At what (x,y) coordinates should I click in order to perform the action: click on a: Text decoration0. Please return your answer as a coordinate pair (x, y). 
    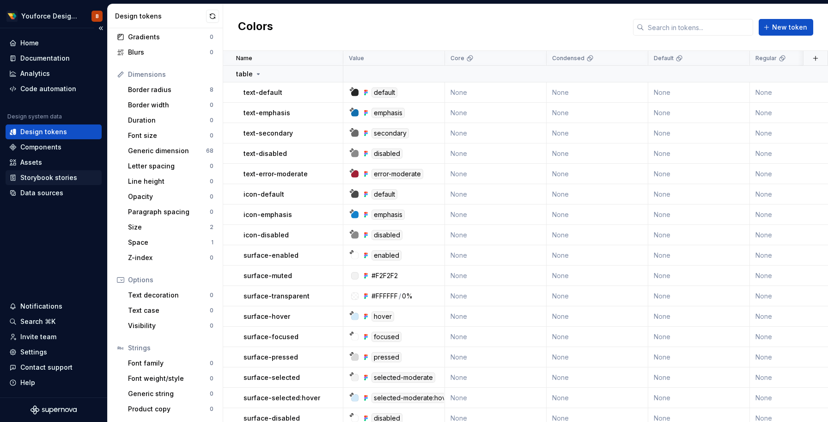
    Looking at the image, I should click on (171, 295).